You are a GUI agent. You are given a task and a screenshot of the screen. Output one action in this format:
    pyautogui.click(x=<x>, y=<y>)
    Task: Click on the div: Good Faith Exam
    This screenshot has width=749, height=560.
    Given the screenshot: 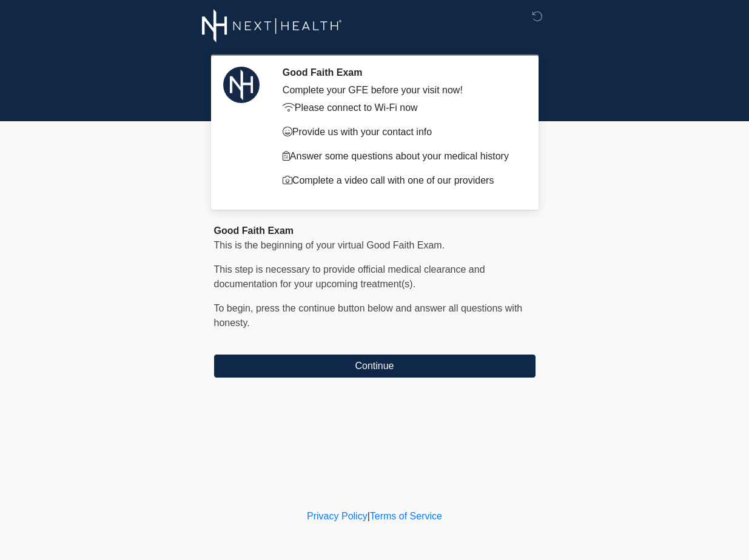 What is the action you would take?
    pyautogui.click(x=374, y=231)
    